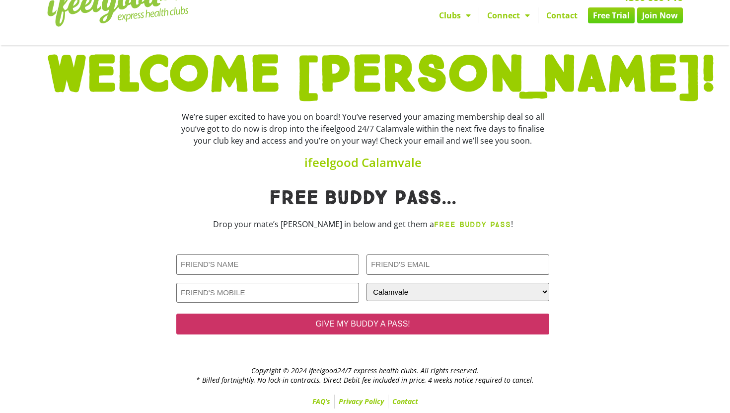 The image size is (730, 413). I want to click on a: Join Now, so click(660, 15).